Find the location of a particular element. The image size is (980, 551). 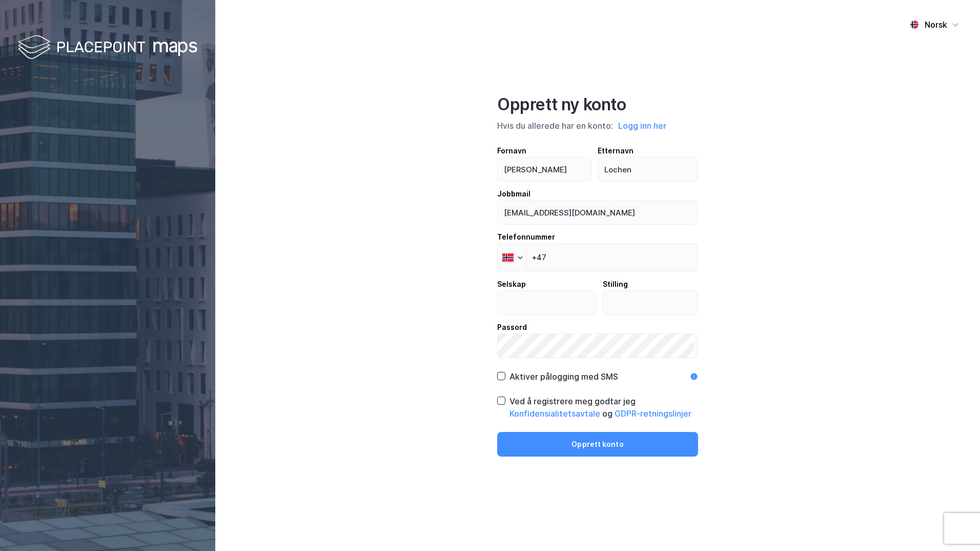

div: Opprett ny konto is located at coordinates (598, 105).